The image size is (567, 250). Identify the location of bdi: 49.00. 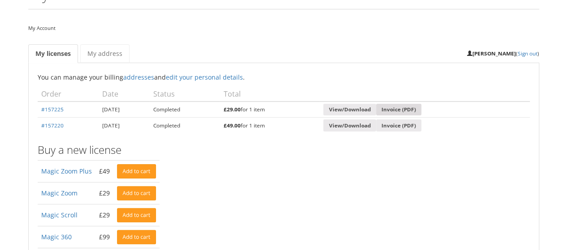
(232, 125).